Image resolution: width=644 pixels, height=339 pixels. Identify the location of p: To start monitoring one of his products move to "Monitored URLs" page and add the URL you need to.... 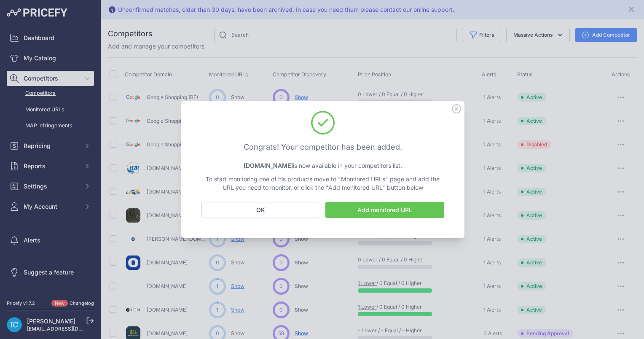
(323, 183).